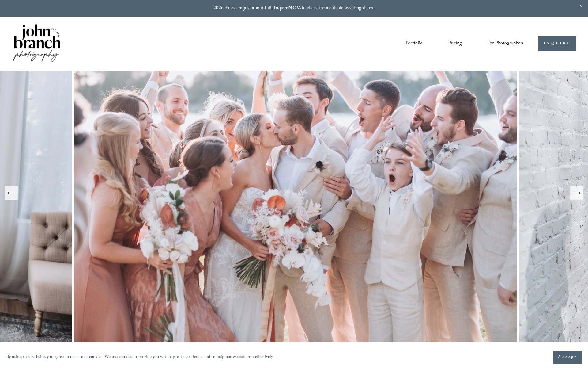  What do you see at coordinates (505, 44) in the screenshot?
I see `span: For Photographers` at bounding box center [505, 44].